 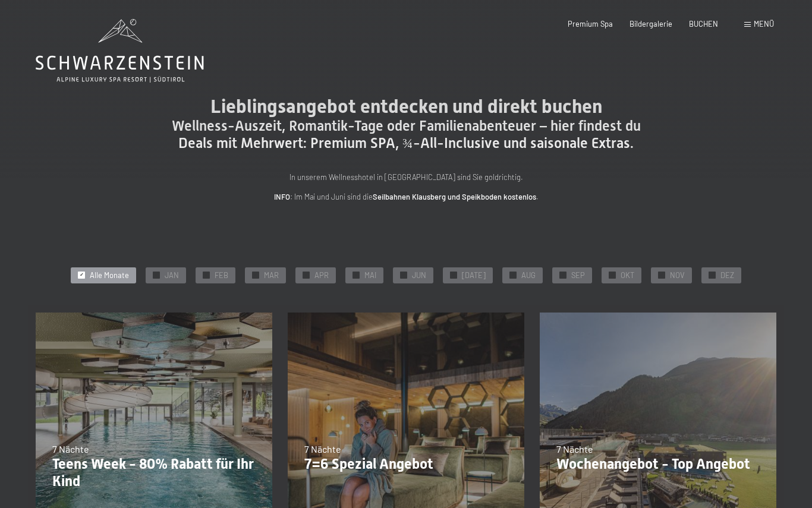 I want to click on span: JUN, so click(x=419, y=275).